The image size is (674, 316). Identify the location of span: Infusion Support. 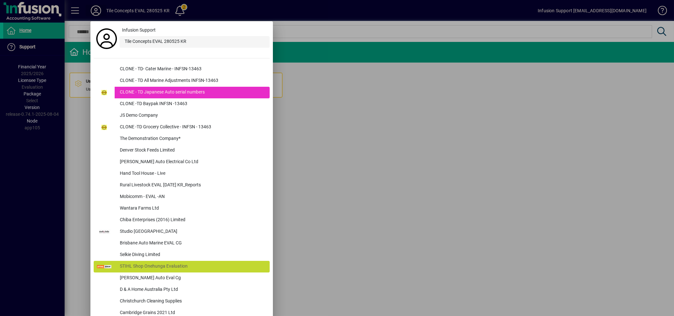
(139, 30).